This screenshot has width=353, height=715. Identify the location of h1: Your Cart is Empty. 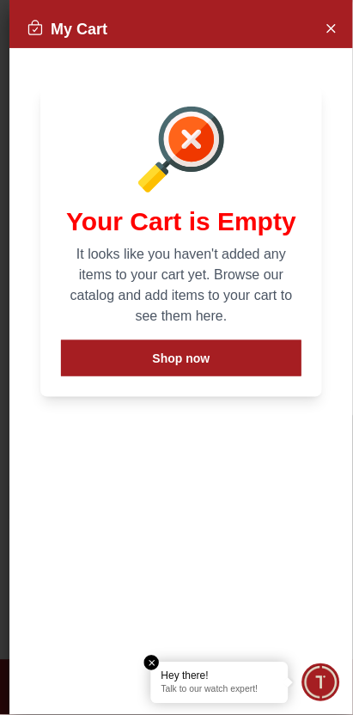
(181, 222).